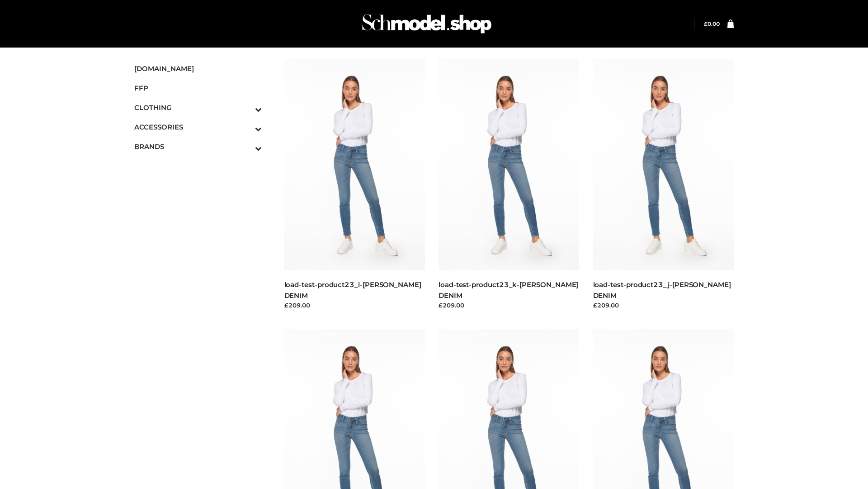  What do you see at coordinates (712, 24) in the screenshot?
I see `bdi: 0.00` at bounding box center [712, 24].